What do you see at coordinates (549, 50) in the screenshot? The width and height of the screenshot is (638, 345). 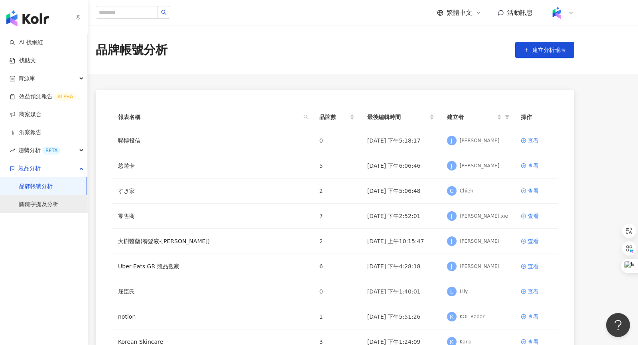 I see `span: 建立分析報表` at bounding box center [549, 50].